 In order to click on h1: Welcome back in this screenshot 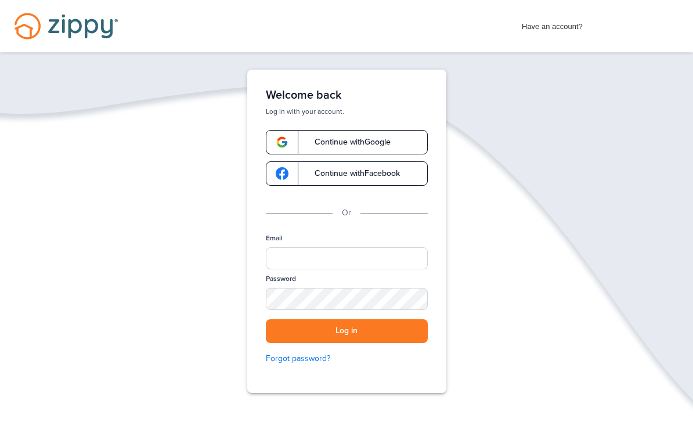, I will do `click(347, 95)`.